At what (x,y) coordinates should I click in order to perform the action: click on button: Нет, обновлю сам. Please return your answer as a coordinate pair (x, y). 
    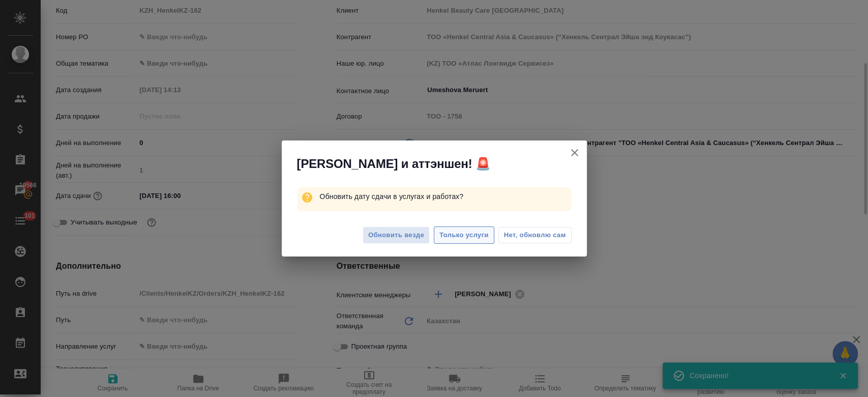
    Looking at the image, I should click on (535, 235).